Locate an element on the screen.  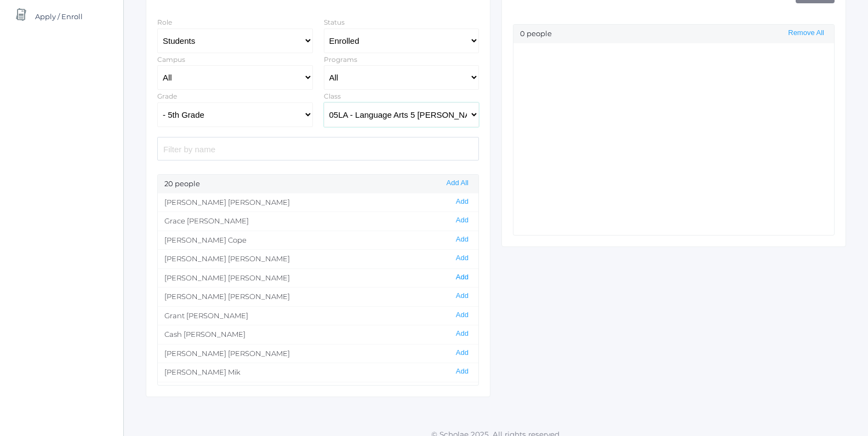
label: Campus is located at coordinates (171, 59).